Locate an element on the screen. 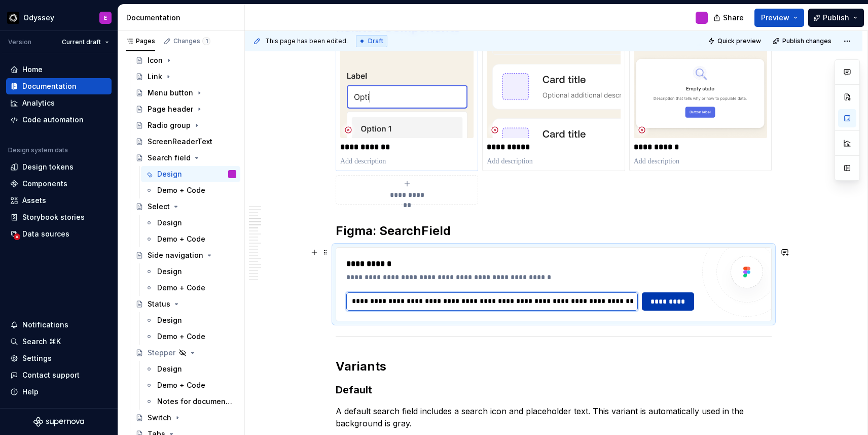  button: Publish changes is located at coordinates (802, 41).